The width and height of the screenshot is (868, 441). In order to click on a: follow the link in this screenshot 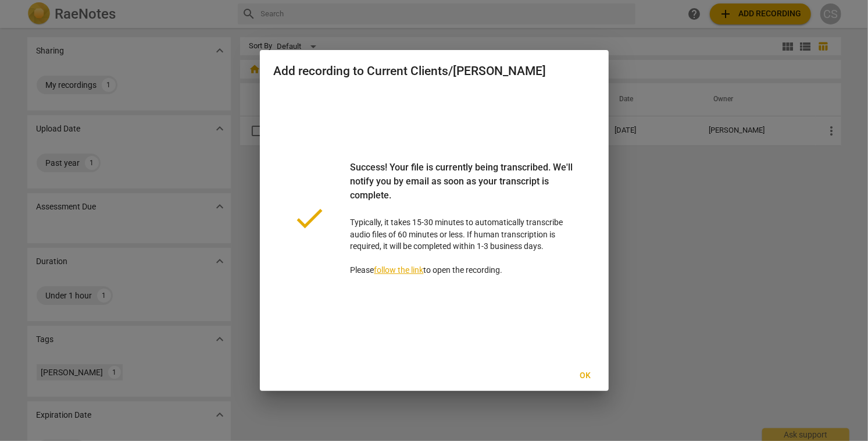, I will do `click(399, 270)`.